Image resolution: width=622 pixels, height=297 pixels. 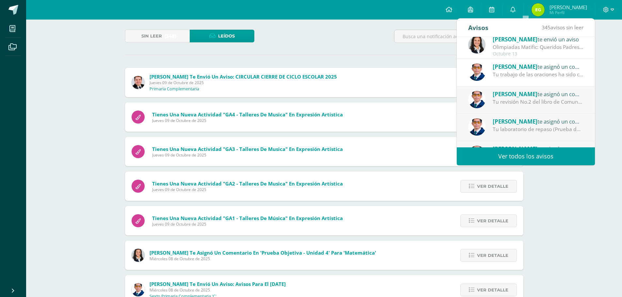 What do you see at coordinates (562, 27) in the screenshot?
I see `span: avisos sin leer` at bounding box center [562, 27].